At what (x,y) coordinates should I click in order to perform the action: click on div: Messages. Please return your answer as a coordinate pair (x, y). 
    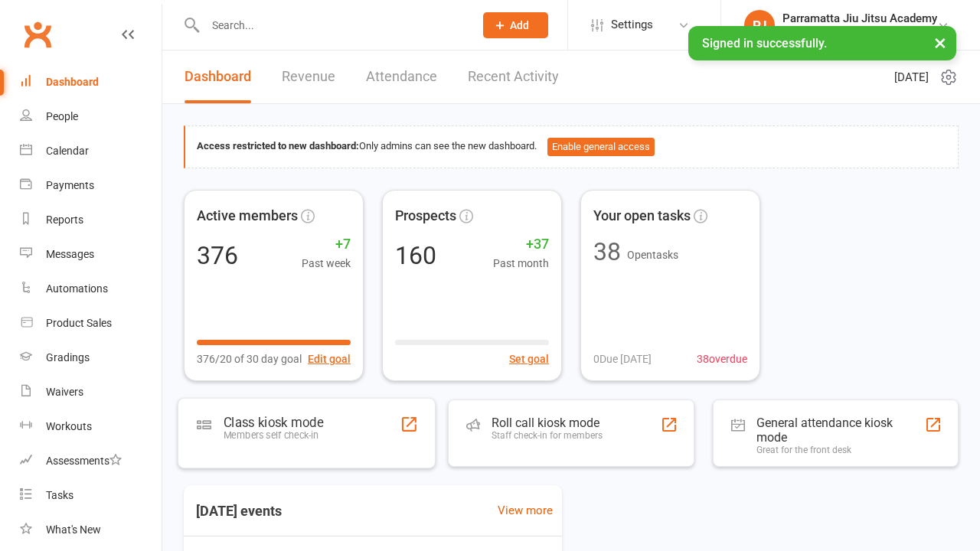
    Looking at the image, I should click on (69, 254).